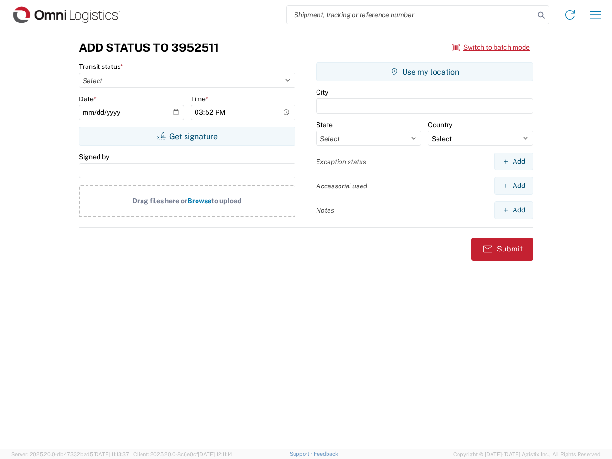 The height and width of the screenshot is (459, 612). I want to click on label: Time, so click(199, 99).